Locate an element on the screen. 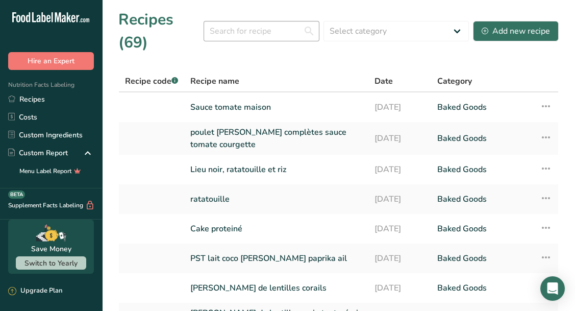 The image size is (575, 311). div: Custom Report is located at coordinates (38, 153).